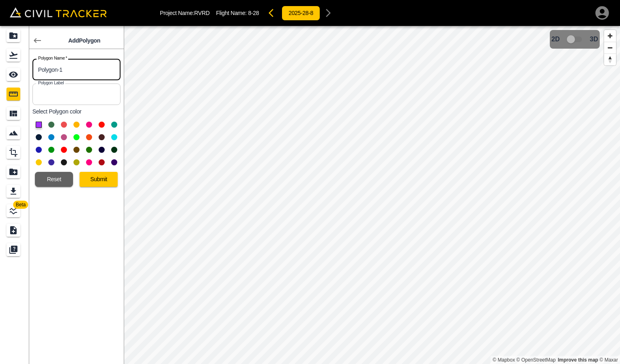 This screenshot has width=620, height=364. Describe the element at coordinates (536, 360) in the screenshot. I see `a: OpenStreetMap` at that location.